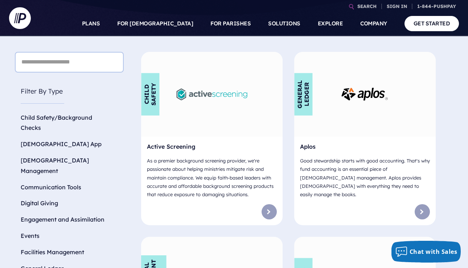 The width and height of the screenshot is (468, 268). I want to click on span: Chat with Sales, so click(433, 252).